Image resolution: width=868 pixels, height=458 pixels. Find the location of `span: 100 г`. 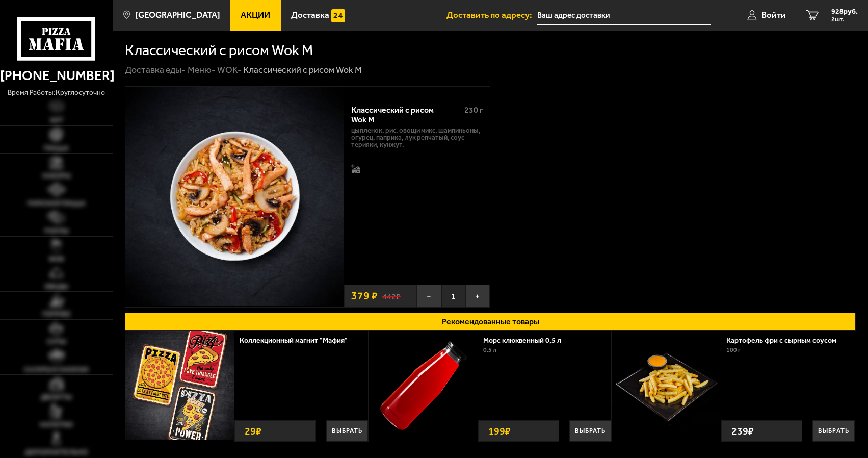

span: 100 г is located at coordinates (733, 350).